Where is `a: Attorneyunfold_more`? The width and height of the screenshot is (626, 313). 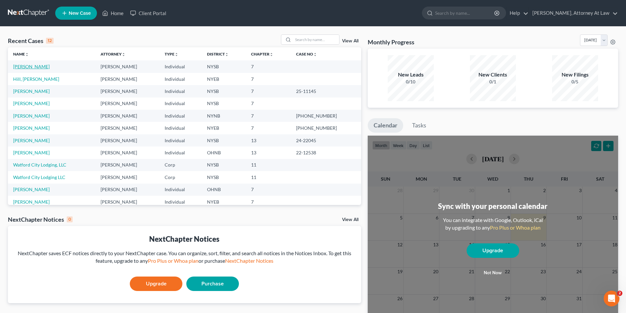 a: Attorneyunfold_more is located at coordinates (113, 54).